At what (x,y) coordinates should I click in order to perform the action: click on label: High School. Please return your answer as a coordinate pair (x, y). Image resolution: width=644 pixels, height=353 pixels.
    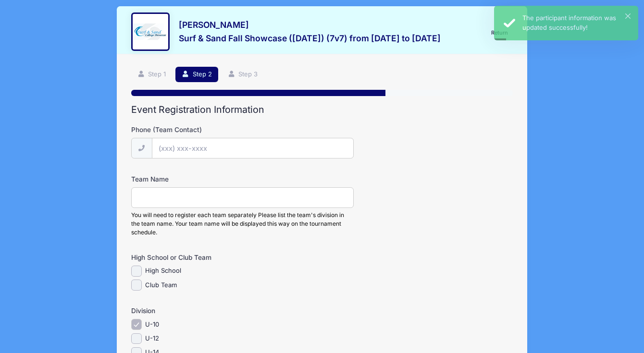
    Looking at the image, I should click on (163, 271).